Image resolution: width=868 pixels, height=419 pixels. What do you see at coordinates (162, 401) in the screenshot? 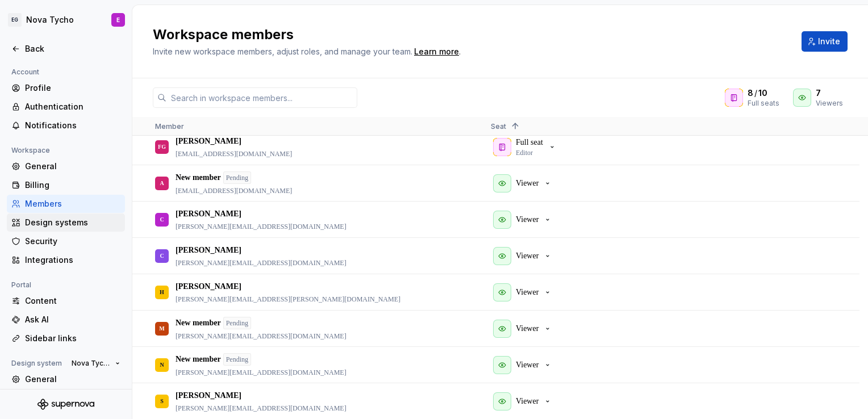
I see `div: S` at bounding box center [162, 401].